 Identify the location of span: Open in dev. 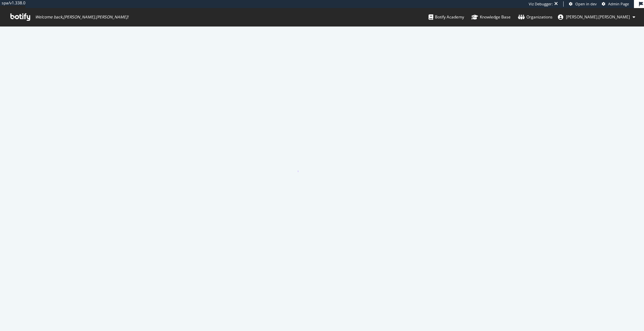
(586, 4).